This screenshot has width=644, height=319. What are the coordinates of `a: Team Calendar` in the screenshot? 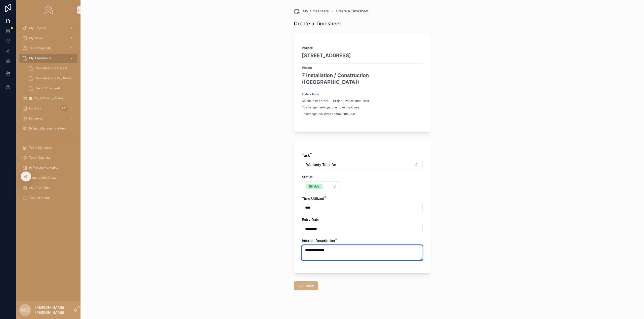 It's located at (48, 158).